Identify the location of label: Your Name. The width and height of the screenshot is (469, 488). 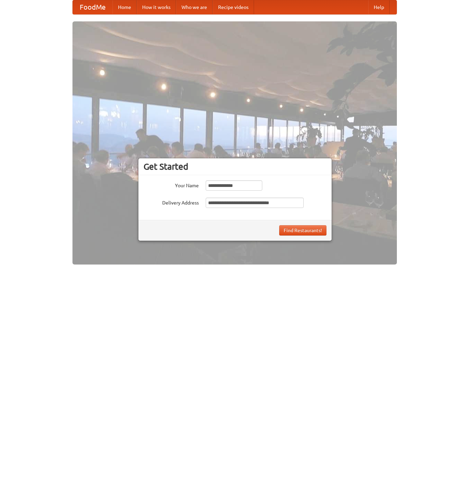
(171, 184).